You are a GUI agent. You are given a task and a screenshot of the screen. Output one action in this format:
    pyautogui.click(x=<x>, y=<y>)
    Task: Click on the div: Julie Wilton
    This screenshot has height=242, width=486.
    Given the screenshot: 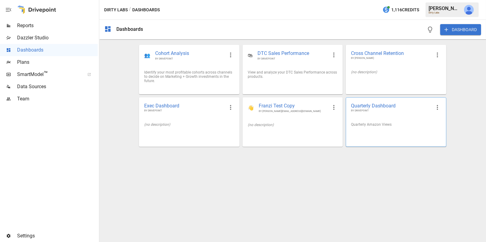 What is the action you would take?
    pyautogui.click(x=469, y=10)
    